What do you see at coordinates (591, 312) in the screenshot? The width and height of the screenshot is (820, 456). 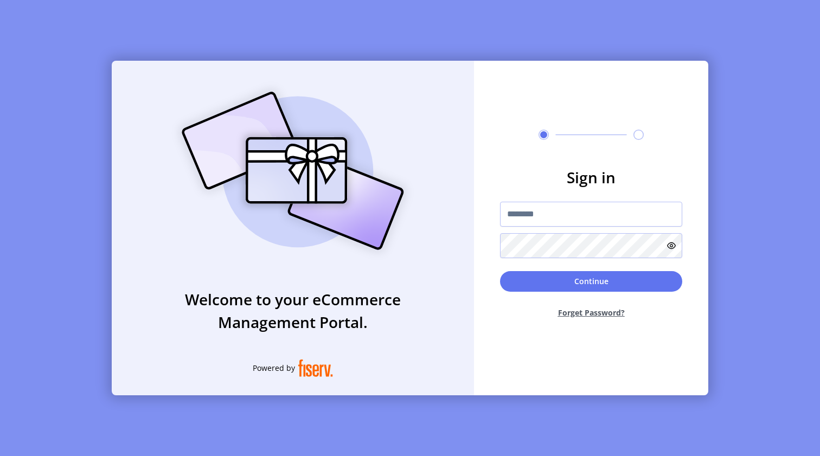 I see `button: Forget Password?` at bounding box center [591, 312].